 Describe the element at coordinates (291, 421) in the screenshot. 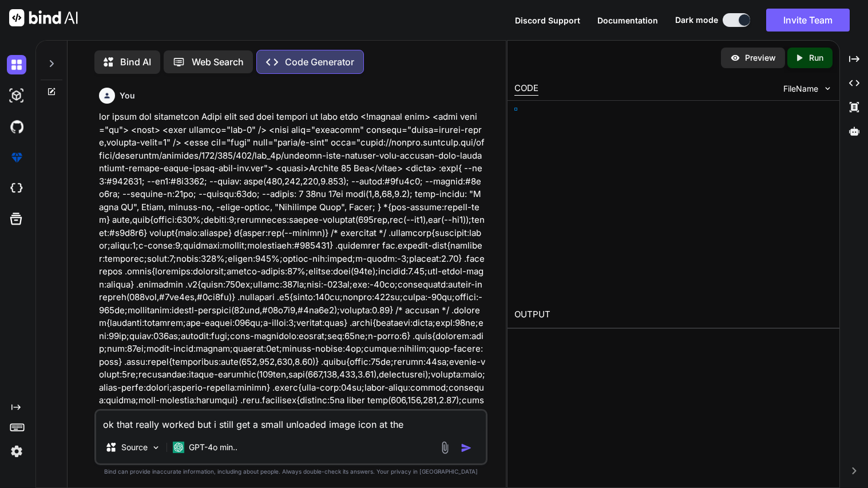

I see `textarea: ok that really worked but i still get a small unloaded image icon at the` at that location.